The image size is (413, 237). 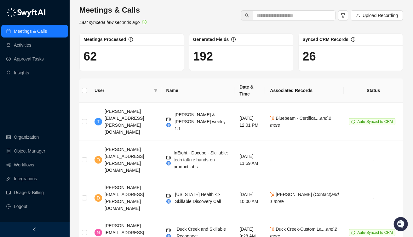 I want to click on i: and 1 more, so click(x=304, y=198).